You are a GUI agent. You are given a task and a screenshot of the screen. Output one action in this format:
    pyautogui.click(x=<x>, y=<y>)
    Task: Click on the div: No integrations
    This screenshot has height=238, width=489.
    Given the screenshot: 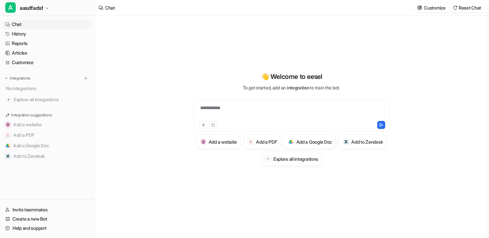 What is the action you would take?
    pyautogui.click(x=48, y=88)
    